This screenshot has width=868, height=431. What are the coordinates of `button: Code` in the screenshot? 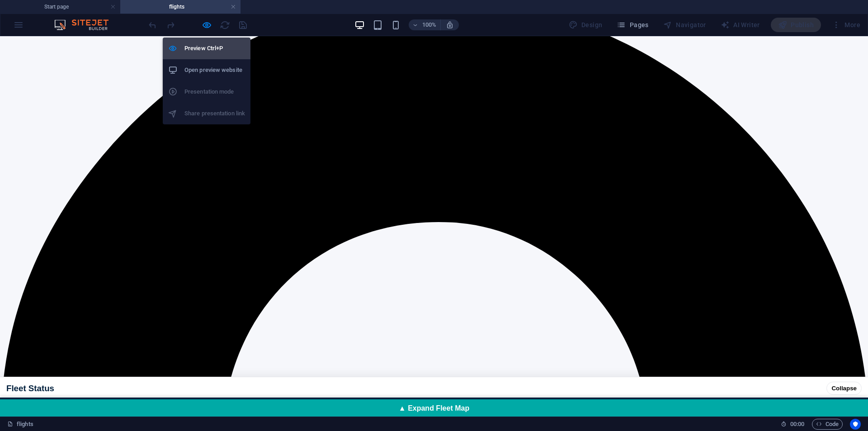 It's located at (827, 425).